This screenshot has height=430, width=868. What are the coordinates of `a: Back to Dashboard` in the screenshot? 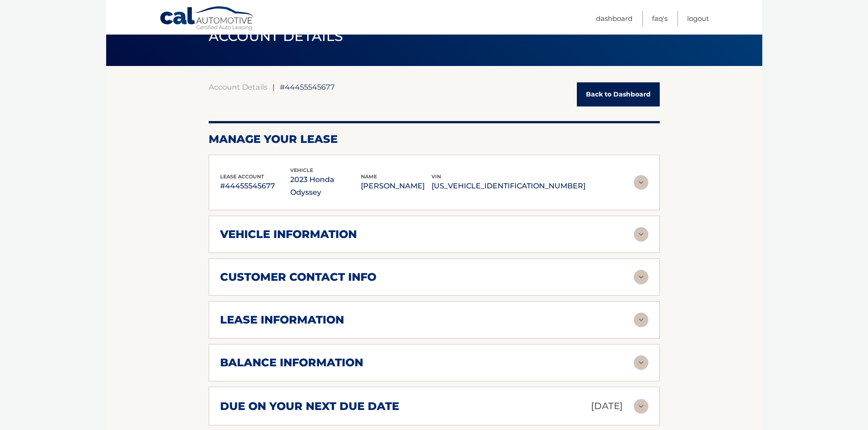 It's located at (618, 94).